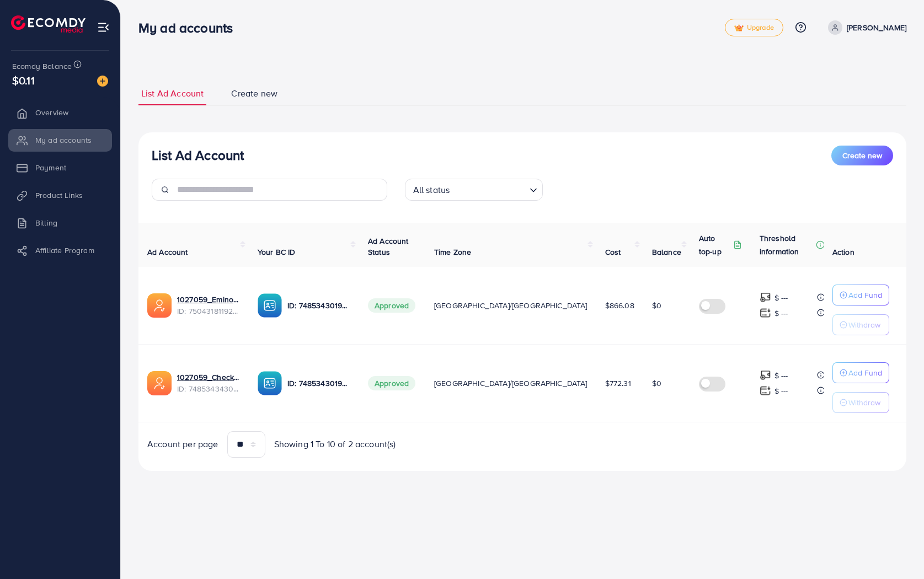  What do you see at coordinates (432, 190) in the screenshot?
I see `span: All status` at bounding box center [432, 190].